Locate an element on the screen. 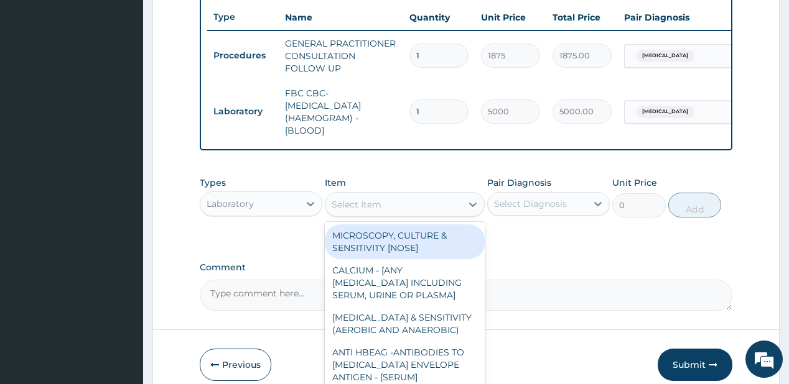 The height and width of the screenshot is (384, 789). th: Quantity is located at coordinates (438, 17).